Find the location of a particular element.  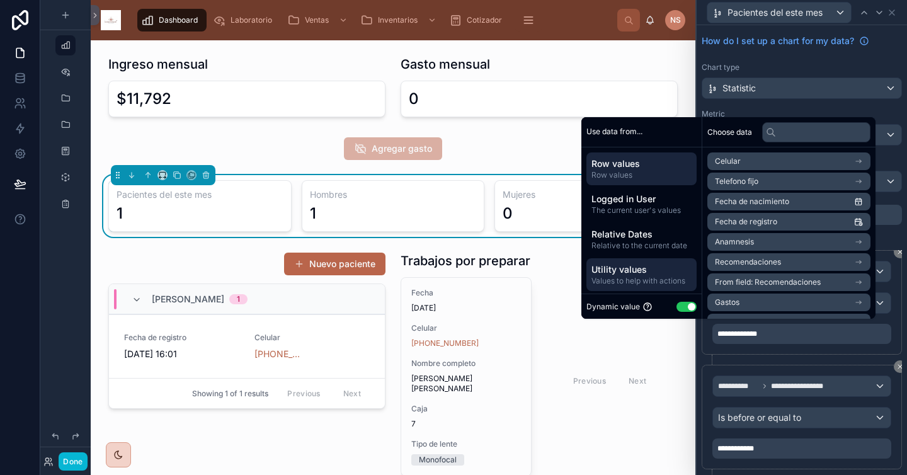

div: 0 is located at coordinates (508, 214).